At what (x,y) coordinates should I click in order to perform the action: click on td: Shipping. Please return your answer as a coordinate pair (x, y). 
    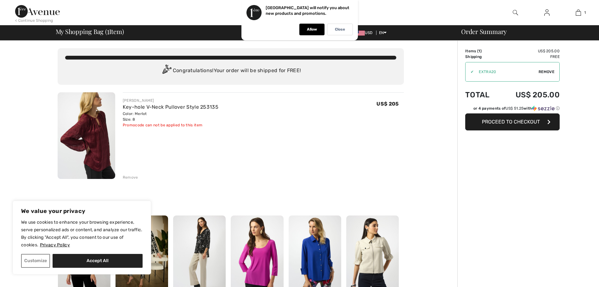
    Looking at the image, I should click on (482, 57).